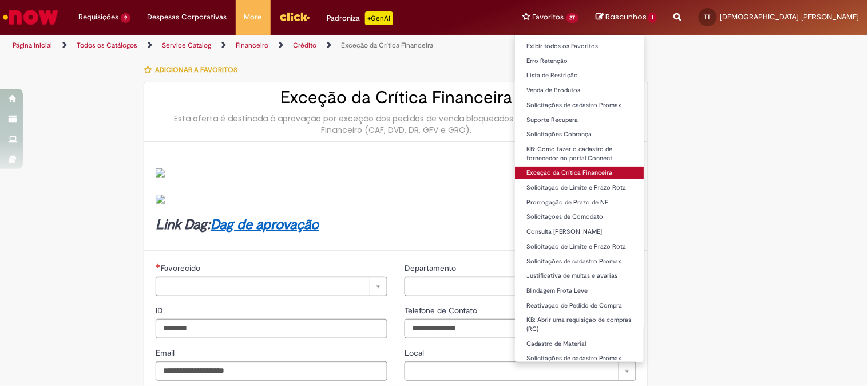 The width and height of the screenshot is (868, 386). What do you see at coordinates (272, 286) in the screenshot?
I see `a: Limpar campo Favorecido` at bounding box center [272, 286].